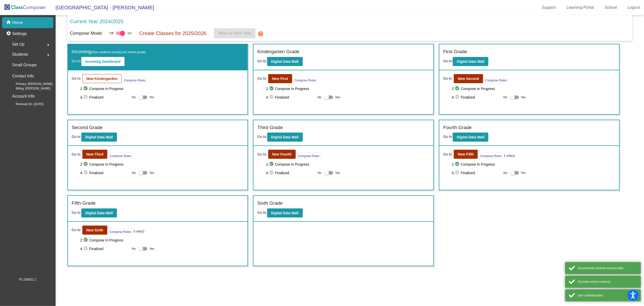 Image resolution: width=644 pixels, height=306 pixels. I want to click on span: Students, so click(20, 54).